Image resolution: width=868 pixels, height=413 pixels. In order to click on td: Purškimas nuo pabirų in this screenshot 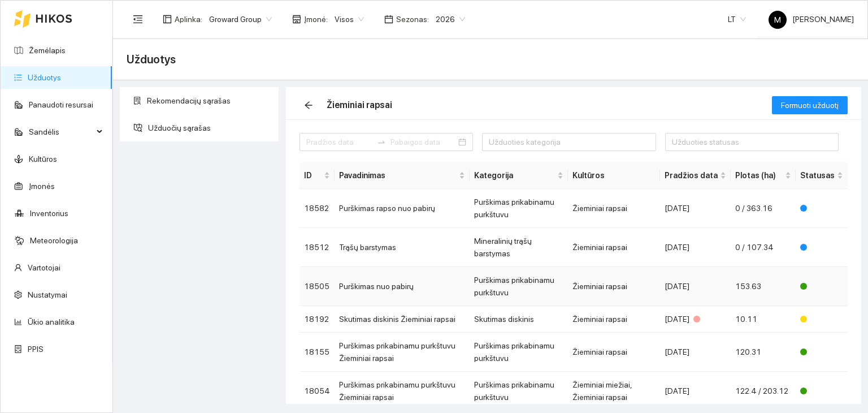, I will do `click(401, 286)`.